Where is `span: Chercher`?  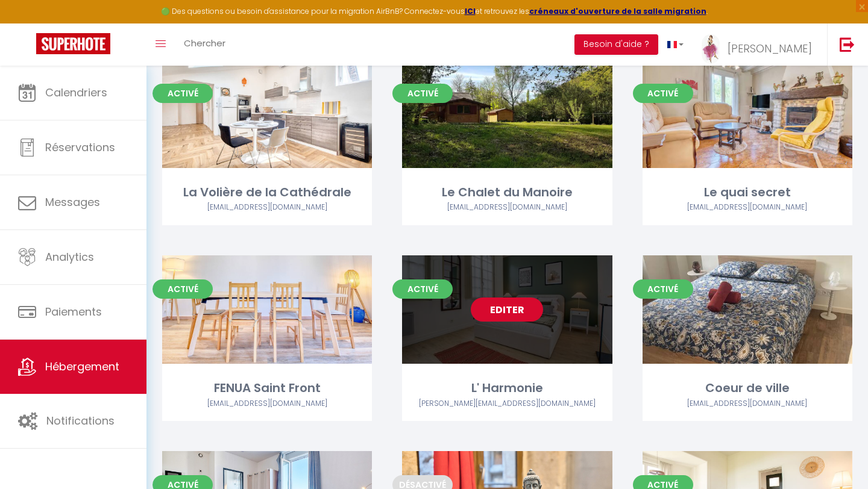 span: Chercher is located at coordinates (204, 42).